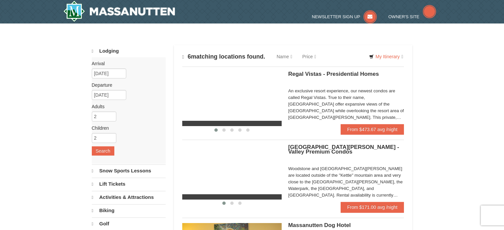 This screenshot has height=230, width=504. Describe the element at coordinates (373, 208) in the screenshot. I see `a: From $171.00 avg /night` at that location.